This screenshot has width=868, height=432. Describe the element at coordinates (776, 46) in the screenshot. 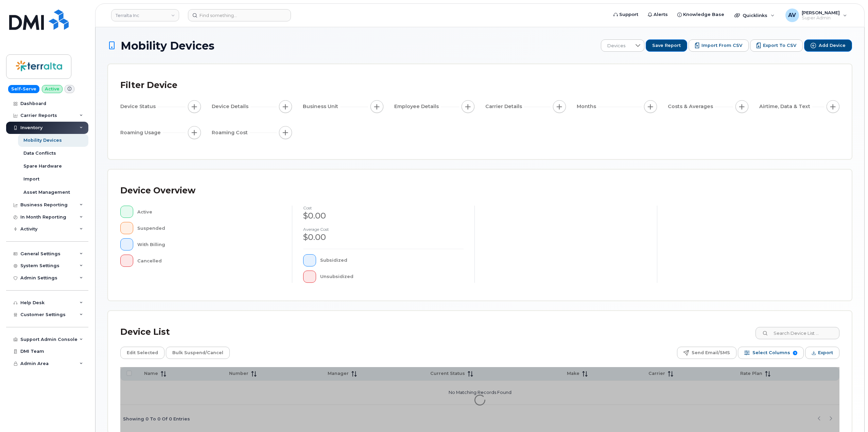

I see `a: Export to CSV` at that location.